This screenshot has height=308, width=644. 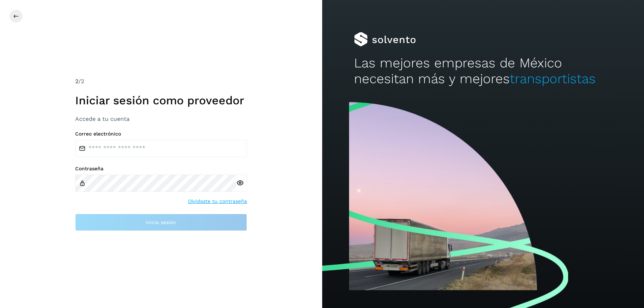 What do you see at coordinates (161, 134) in the screenshot?
I see `label: Correo electrónico` at bounding box center [161, 134].